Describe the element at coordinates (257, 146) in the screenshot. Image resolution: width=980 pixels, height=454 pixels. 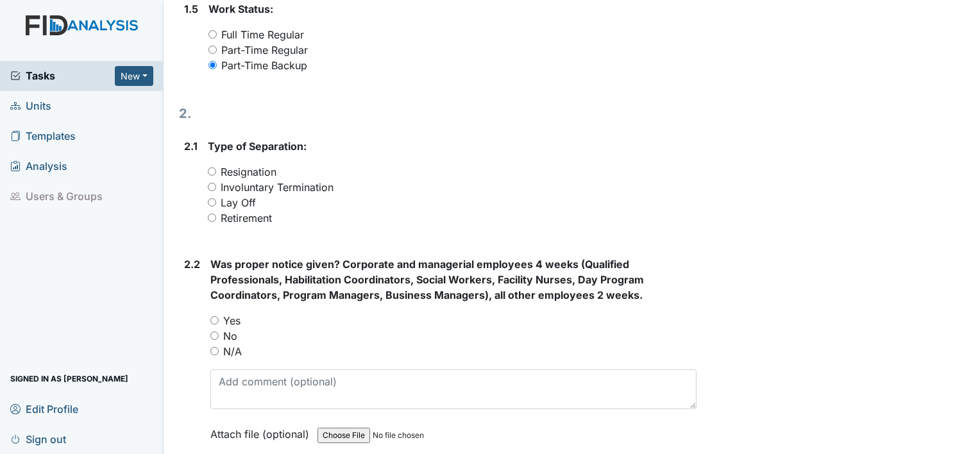
I see `span: Type of Separation:` at that location.